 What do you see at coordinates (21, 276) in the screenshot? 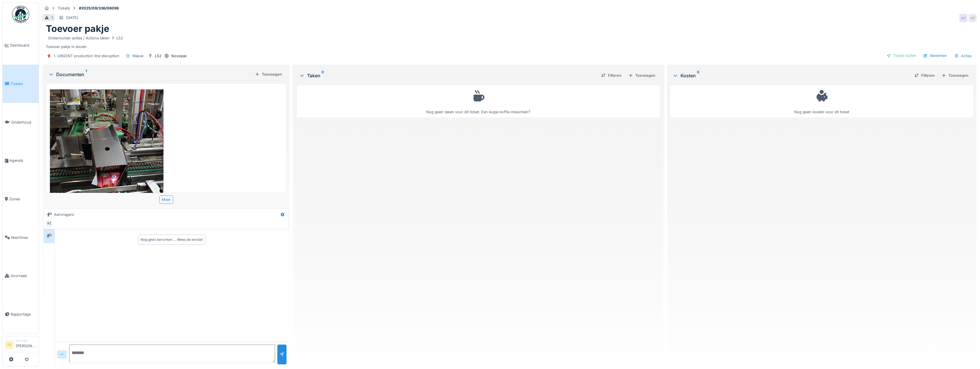
I see `a: Voorraad` at bounding box center [21, 276].